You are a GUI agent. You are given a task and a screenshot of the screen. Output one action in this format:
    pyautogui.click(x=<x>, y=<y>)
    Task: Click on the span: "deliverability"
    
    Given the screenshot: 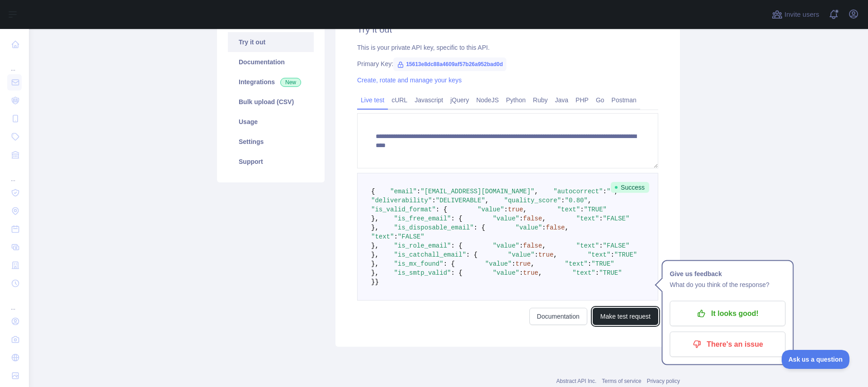 What is the action you would take?
    pyautogui.click(x=401, y=200)
    